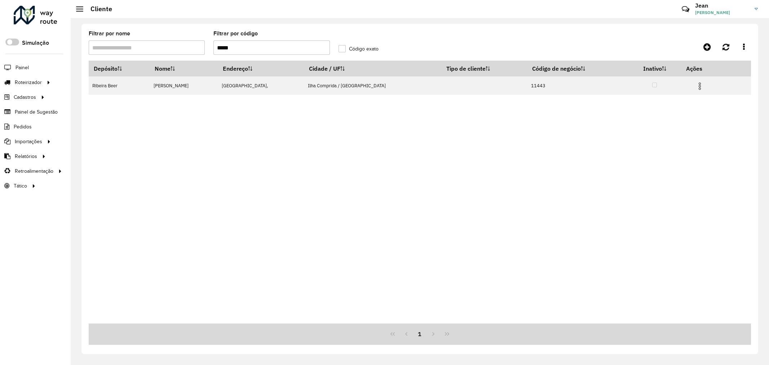 The image size is (769, 365). What do you see at coordinates (578, 85) in the screenshot?
I see `td: 11443` at bounding box center [578, 85].